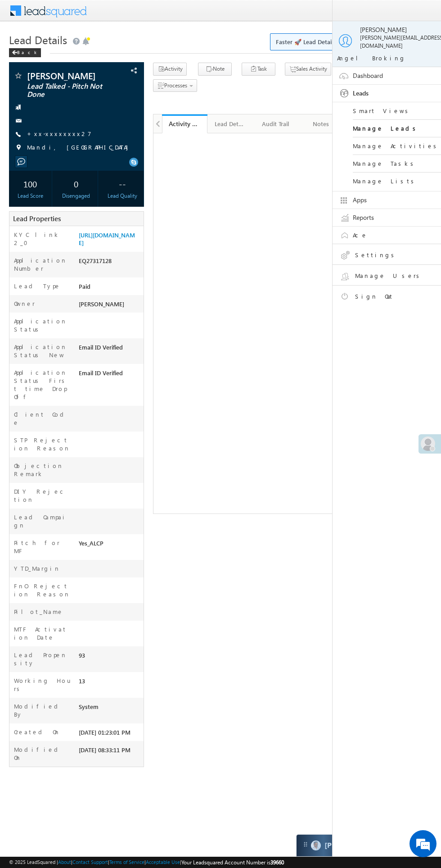  What do you see at coordinates (275, 124) in the screenshot?
I see `div: Audit Trail` at bounding box center [275, 124].